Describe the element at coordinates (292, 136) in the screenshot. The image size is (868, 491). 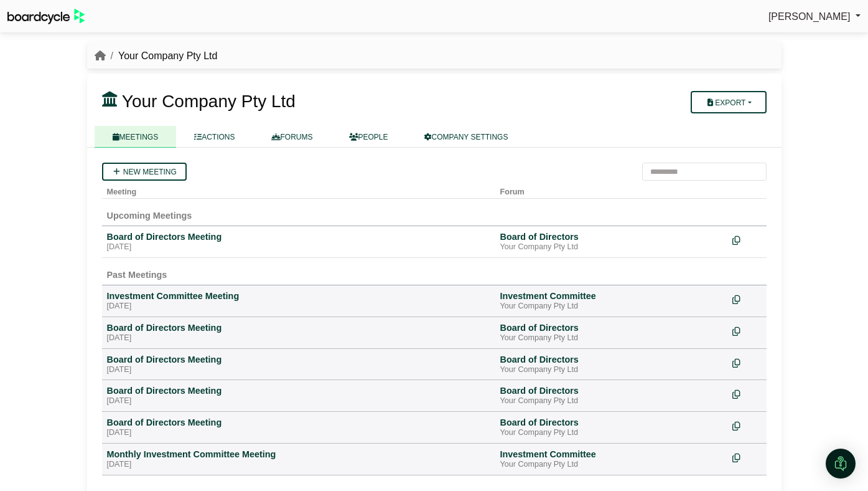
I see `a: FORUMS` at that location.